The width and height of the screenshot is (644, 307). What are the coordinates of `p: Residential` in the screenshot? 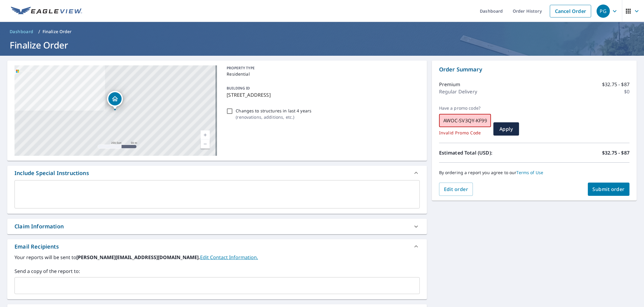 It's located at (322, 74).